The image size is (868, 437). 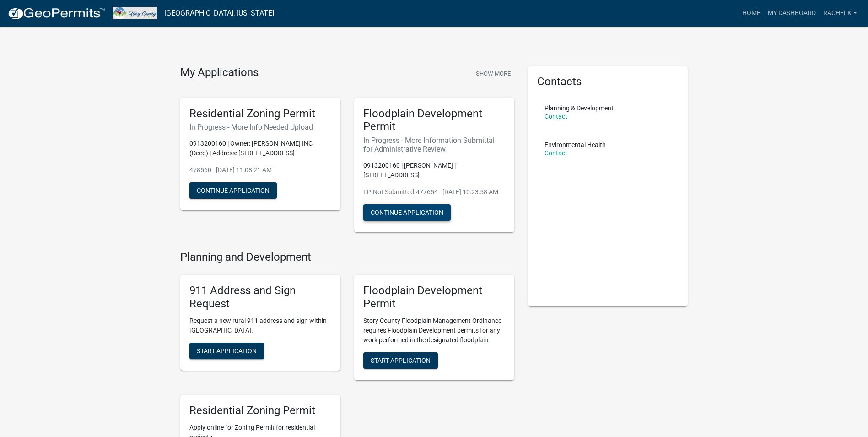 I want to click on h4: Planning and Development, so click(x=348, y=257).